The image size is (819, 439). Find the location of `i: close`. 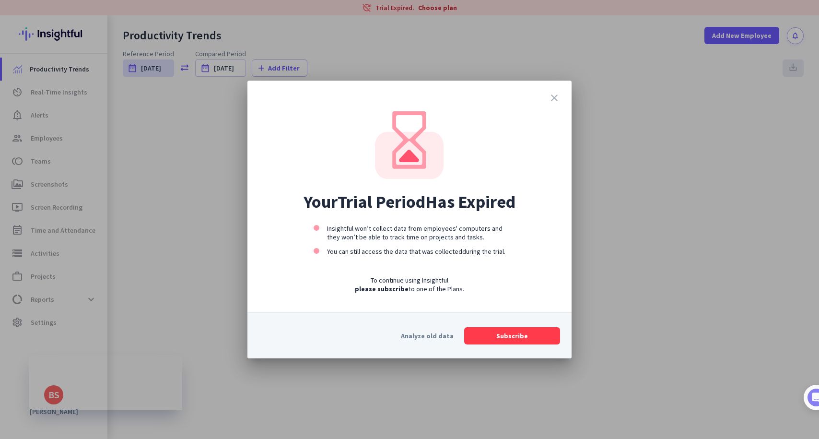

i: close is located at coordinates (555, 98).